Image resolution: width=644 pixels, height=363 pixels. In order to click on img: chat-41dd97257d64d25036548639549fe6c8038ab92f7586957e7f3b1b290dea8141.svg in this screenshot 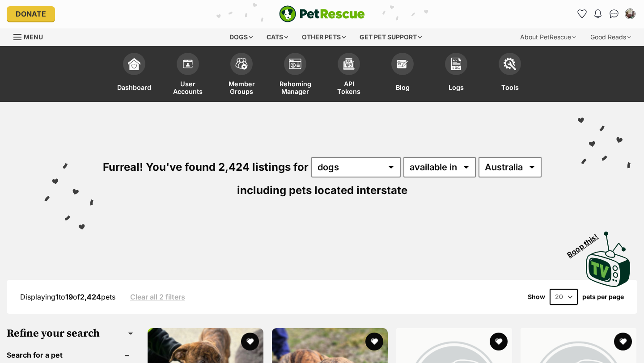, I will do `click(614, 14)`.